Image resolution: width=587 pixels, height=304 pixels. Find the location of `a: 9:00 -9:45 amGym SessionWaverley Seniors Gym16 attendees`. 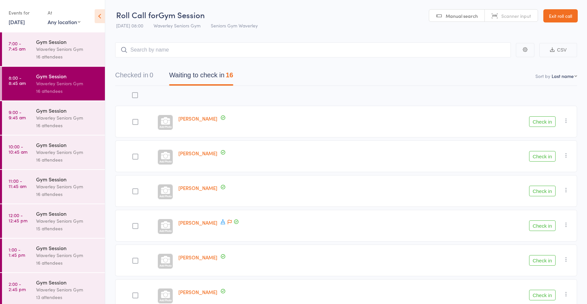

a: 9:00 -9:45 amGym SessionWaverley Seniors Gym16 attendees is located at coordinates (53, 118).